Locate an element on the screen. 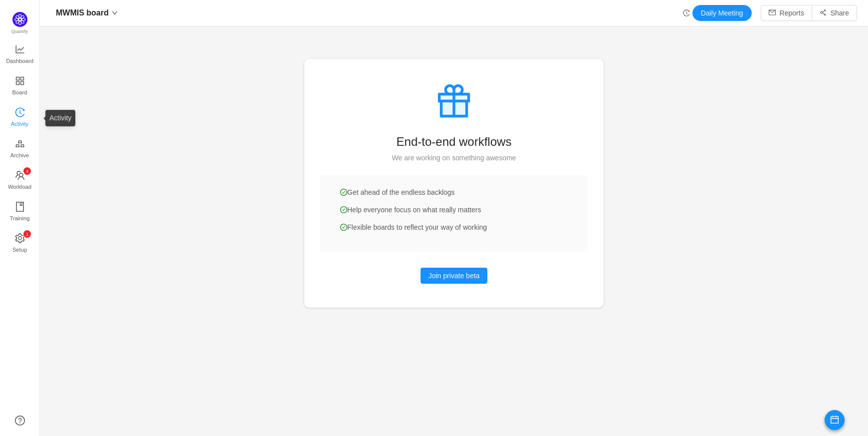 The height and width of the screenshot is (436, 868). span: Board is located at coordinates (20, 92).